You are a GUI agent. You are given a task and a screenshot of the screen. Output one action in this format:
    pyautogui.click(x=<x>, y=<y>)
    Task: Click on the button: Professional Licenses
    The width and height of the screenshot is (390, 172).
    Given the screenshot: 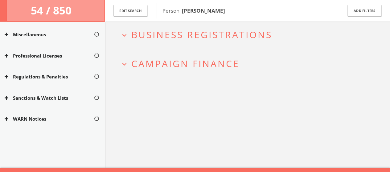 What is the action you would take?
    pyautogui.click(x=49, y=56)
    